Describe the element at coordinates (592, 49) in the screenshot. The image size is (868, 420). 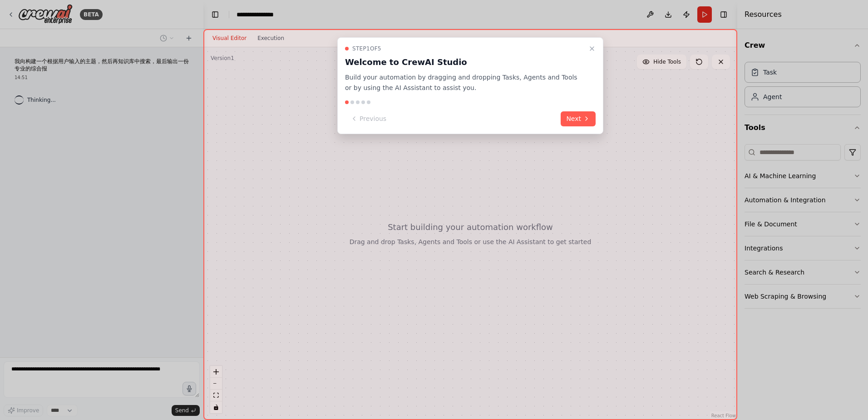
I see `button: Close walkthrough` at that location.